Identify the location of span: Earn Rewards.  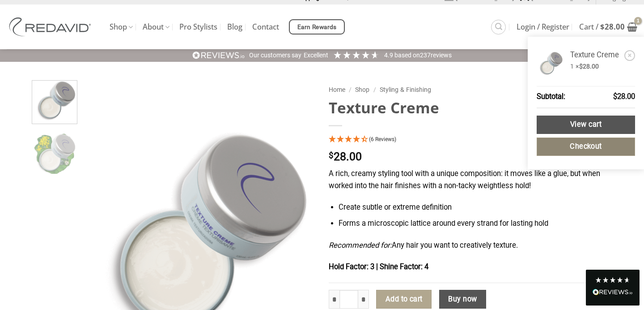
(317, 27).